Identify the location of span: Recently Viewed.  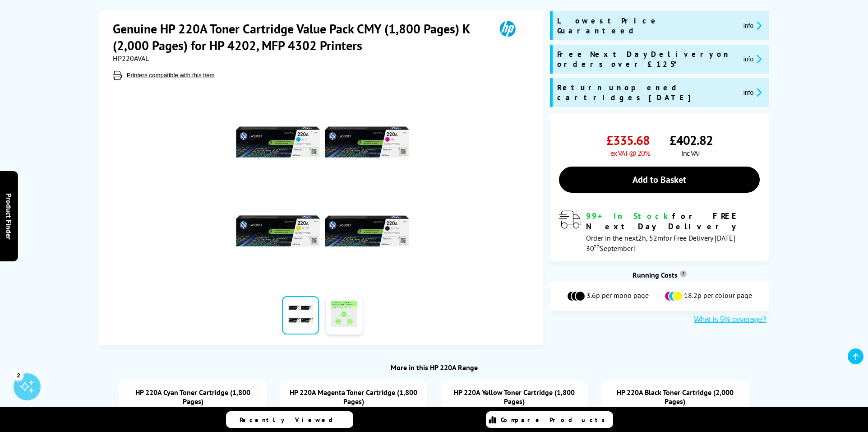
(290, 419).